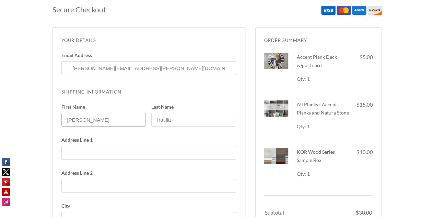  What do you see at coordinates (149, 10) in the screenshot?
I see `div: Secure Checkout` at bounding box center [149, 10].